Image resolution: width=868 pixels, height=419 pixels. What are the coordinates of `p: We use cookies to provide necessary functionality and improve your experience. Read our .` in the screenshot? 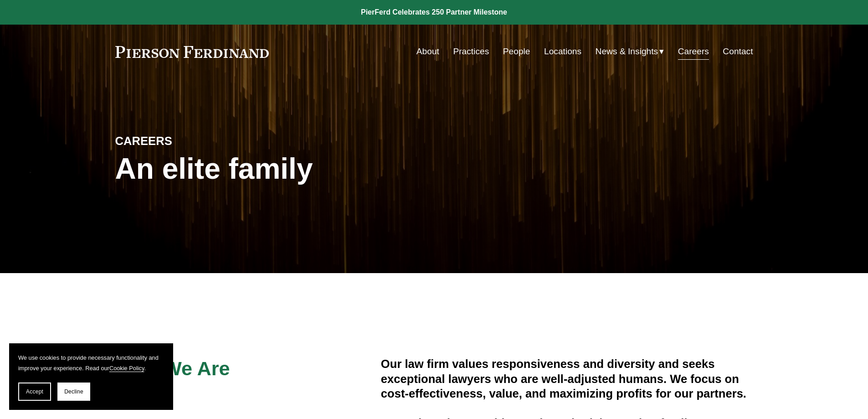 It's located at (91, 363).